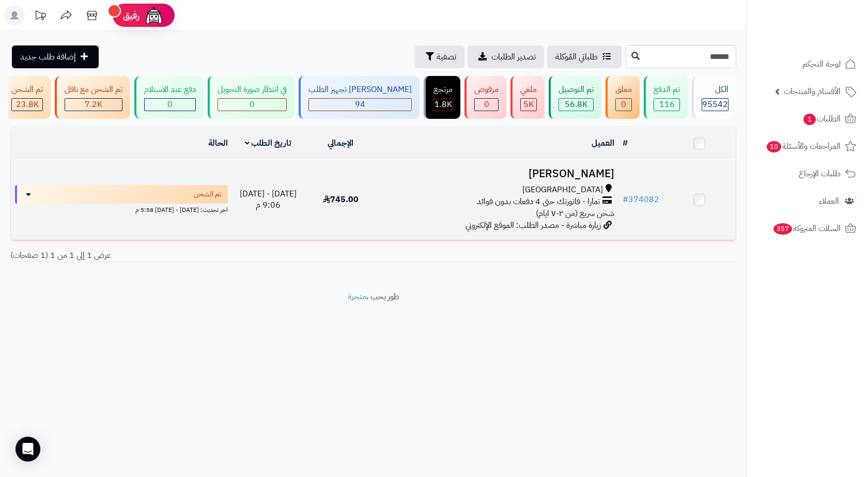  Describe the element at coordinates (528, 97) in the screenshot. I see `a: ملغي 5K` at that location.